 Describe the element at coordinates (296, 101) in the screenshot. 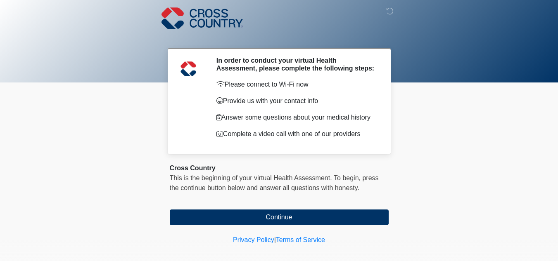

I see `p: Provide us with your contact info` at that location.